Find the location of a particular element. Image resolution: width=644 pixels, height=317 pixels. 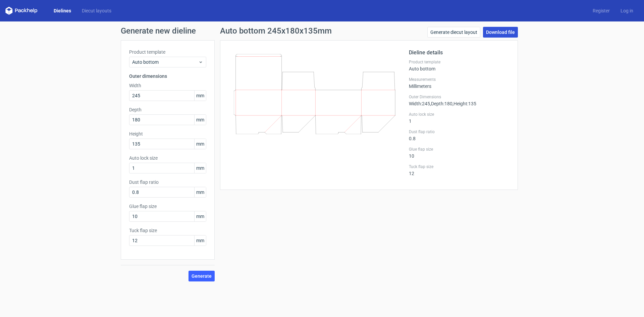

span: , Height : 135 is located at coordinates (464, 104).